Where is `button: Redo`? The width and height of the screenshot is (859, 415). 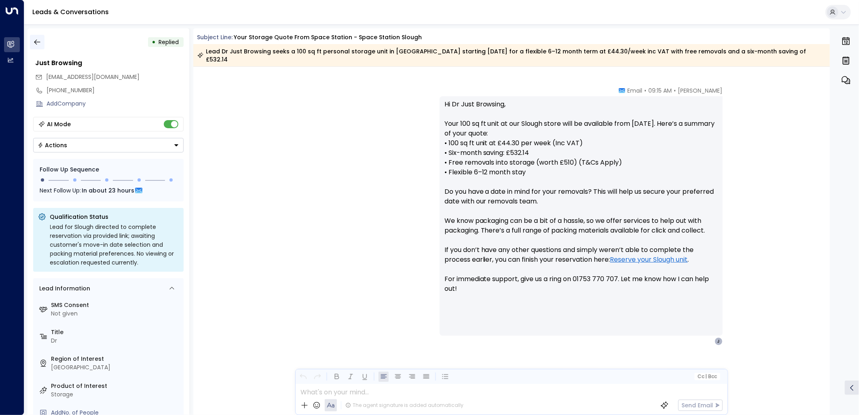 button: Redo is located at coordinates (317, 376).